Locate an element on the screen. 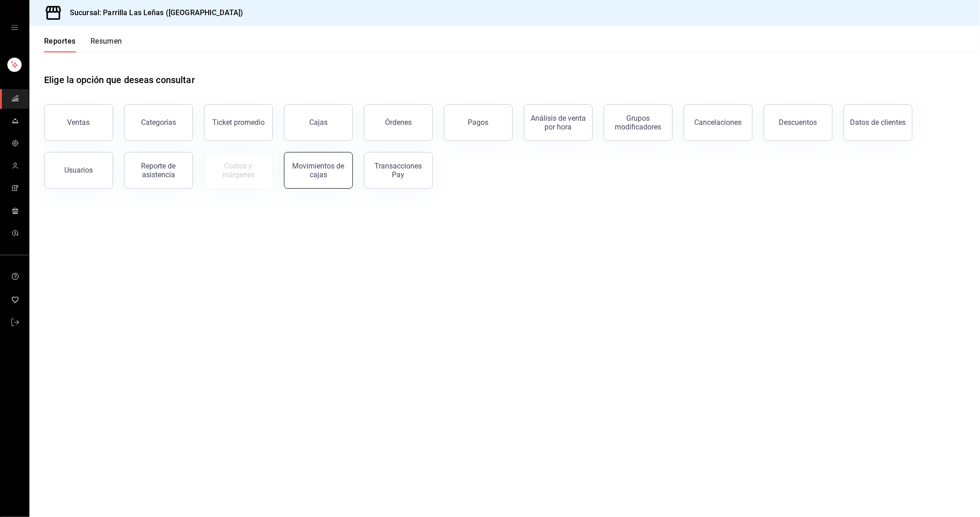 This screenshot has width=980, height=517. div: Categorías is located at coordinates (159, 122).